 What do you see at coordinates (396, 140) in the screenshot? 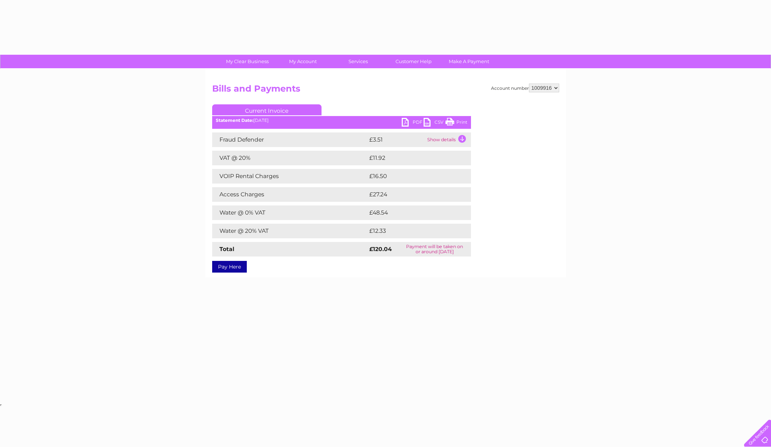
I see `td: £3.51` at bounding box center [396, 140].